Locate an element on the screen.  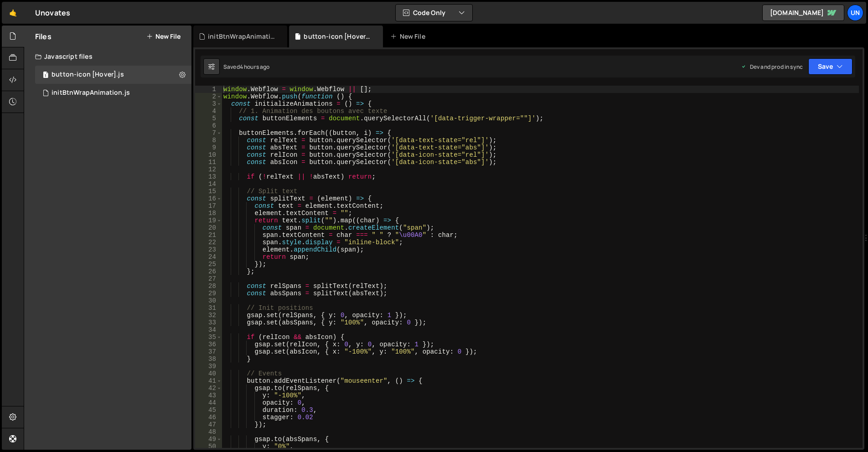
div: 21 is located at coordinates (209, 235).